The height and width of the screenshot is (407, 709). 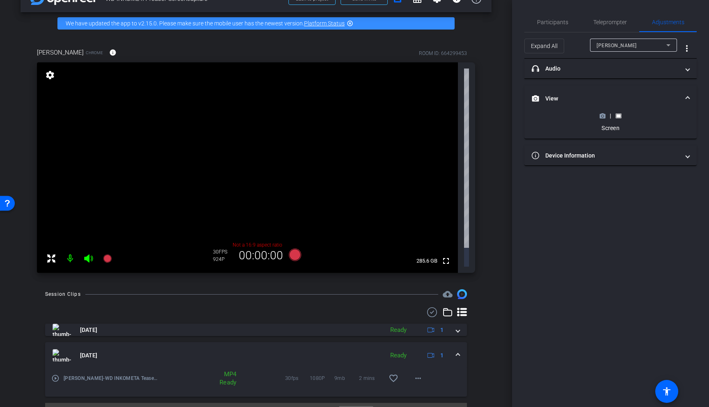 I want to click on div: View, so click(x=610, y=125).